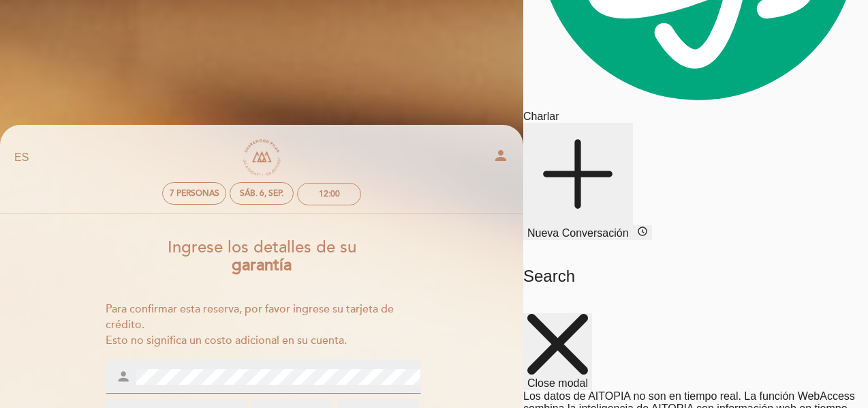  Describe the element at coordinates (500, 157) in the screenshot. I see `button: person` at that location.